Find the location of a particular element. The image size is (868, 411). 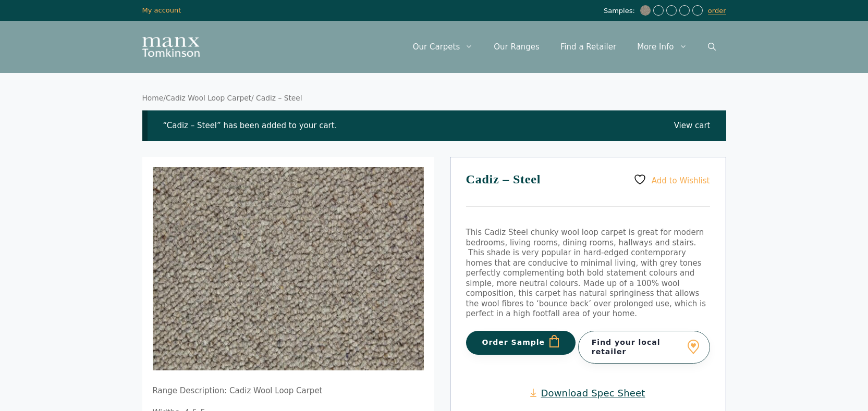

p: Range Description: Cadiz Wool Loop Carpet is located at coordinates (289, 391).